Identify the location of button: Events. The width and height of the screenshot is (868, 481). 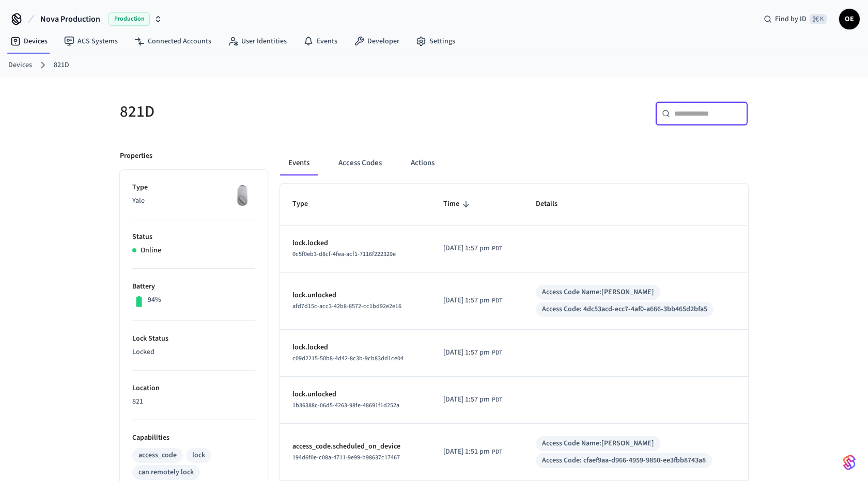
(299, 163).